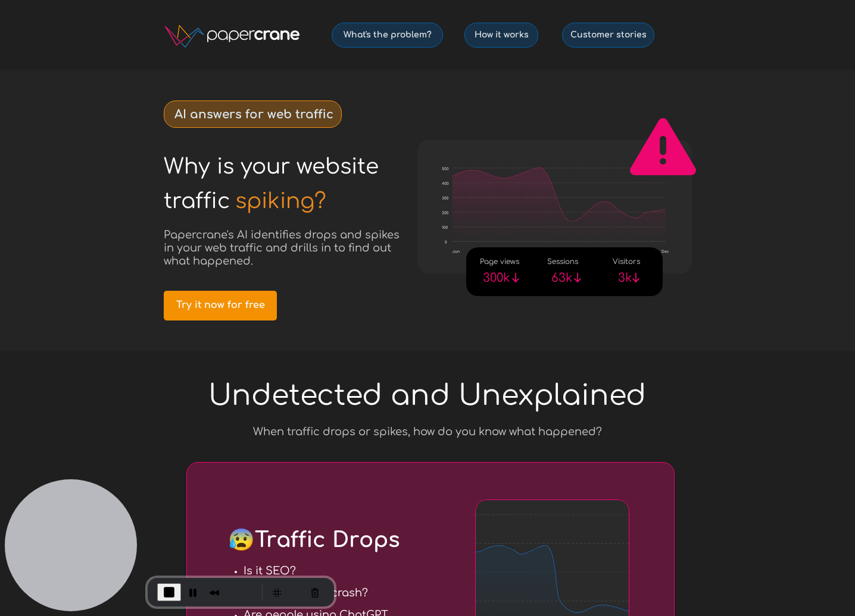  I want to click on a: What's the problem?, so click(387, 35).